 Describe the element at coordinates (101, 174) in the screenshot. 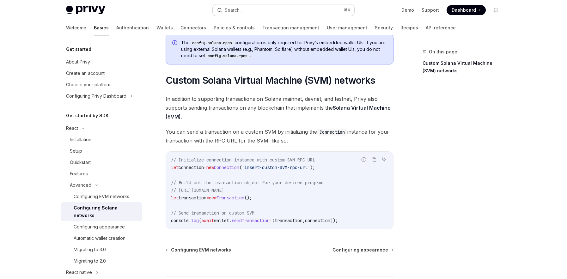

I see `a: Features` at that location.